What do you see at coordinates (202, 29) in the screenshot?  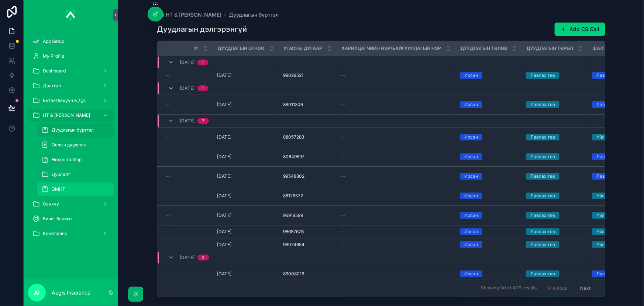 I see `h1: Дуудлагын дэлгэрэнгүй` at bounding box center [202, 29].